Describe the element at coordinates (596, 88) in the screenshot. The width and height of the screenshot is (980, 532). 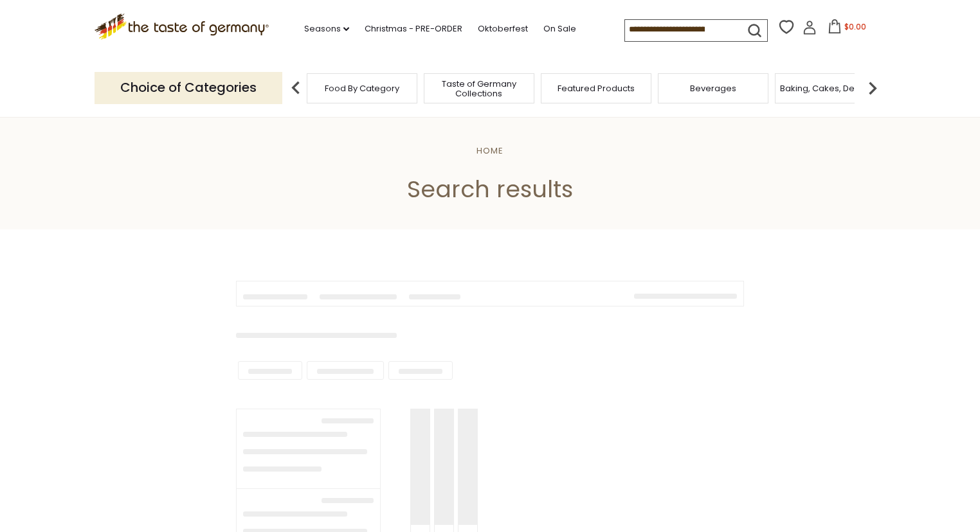
I see `a: Featured Products` at that location.